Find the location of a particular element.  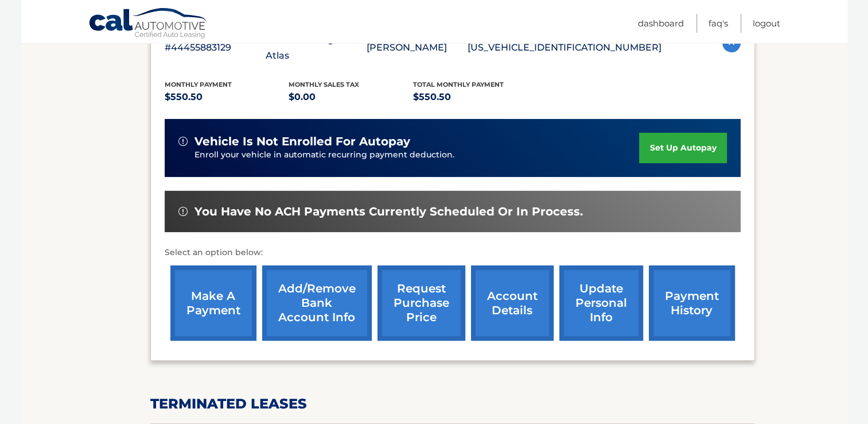

p: $0.00 is located at coordinates (351, 97).